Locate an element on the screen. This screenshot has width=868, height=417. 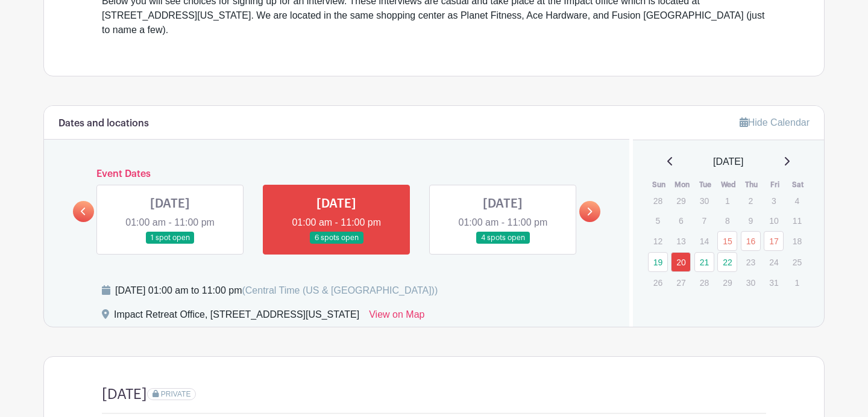
p: 8 is located at coordinates (727, 220).